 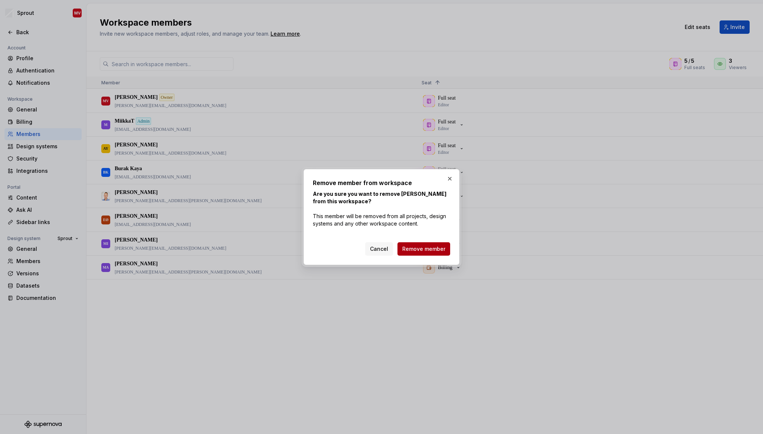 I want to click on span: Cancel, so click(x=379, y=249).